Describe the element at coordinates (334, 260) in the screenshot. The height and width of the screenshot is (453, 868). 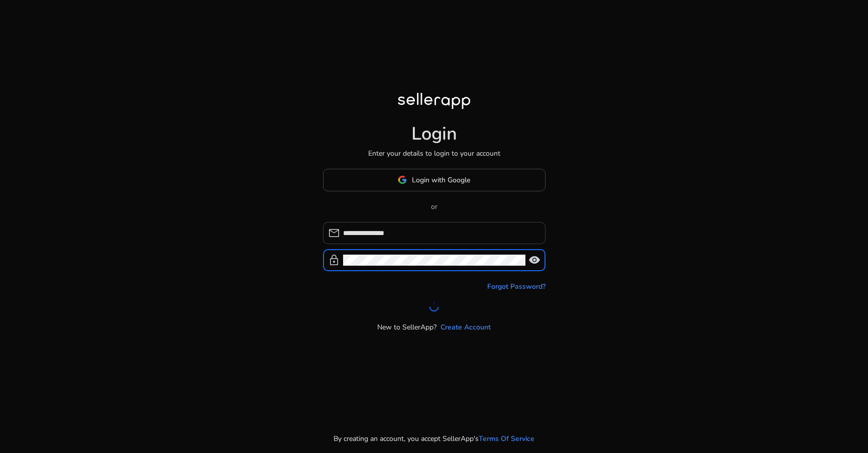
I see `span: lock` at that location.